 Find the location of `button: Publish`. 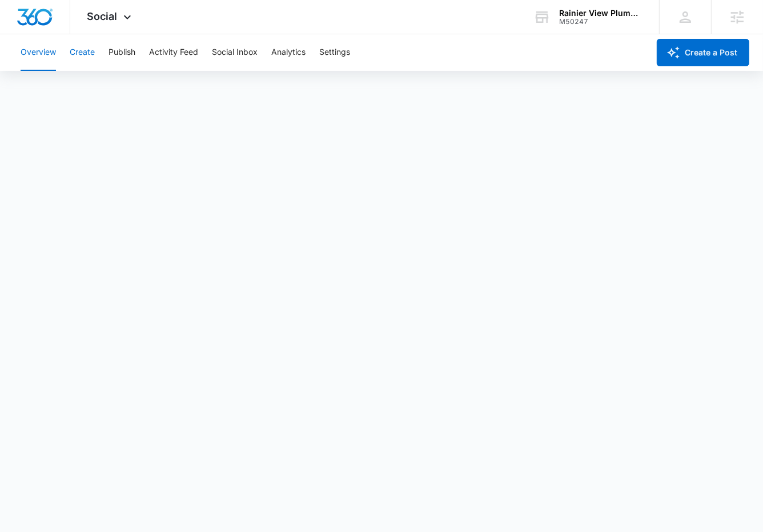

button: Publish is located at coordinates (121, 53).